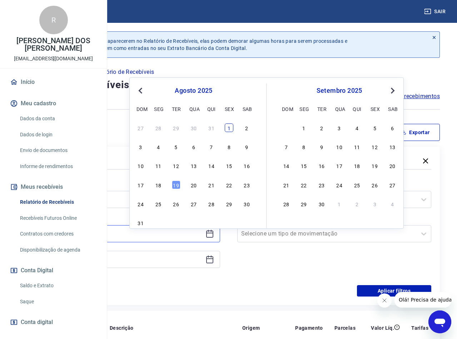 The height and width of the screenshot is (339, 457). Describe the element at coordinates (53, 104) in the screenshot. I see `button: Meu cadastro` at that location.